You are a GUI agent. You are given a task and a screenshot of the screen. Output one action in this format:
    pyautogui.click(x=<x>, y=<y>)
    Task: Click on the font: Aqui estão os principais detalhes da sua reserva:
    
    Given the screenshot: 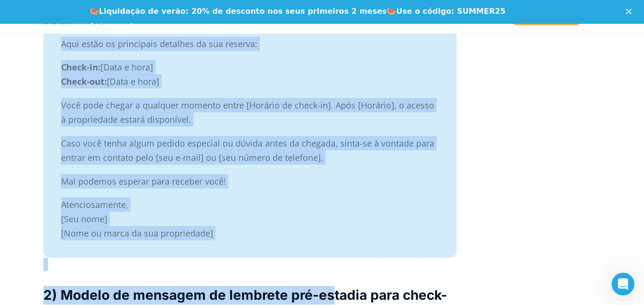 What is the action you would take?
    pyautogui.click(x=159, y=44)
    